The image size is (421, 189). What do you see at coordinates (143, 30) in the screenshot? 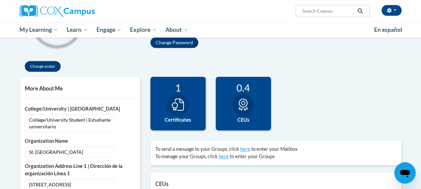
I see `span: Explore` at bounding box center [143, 30].